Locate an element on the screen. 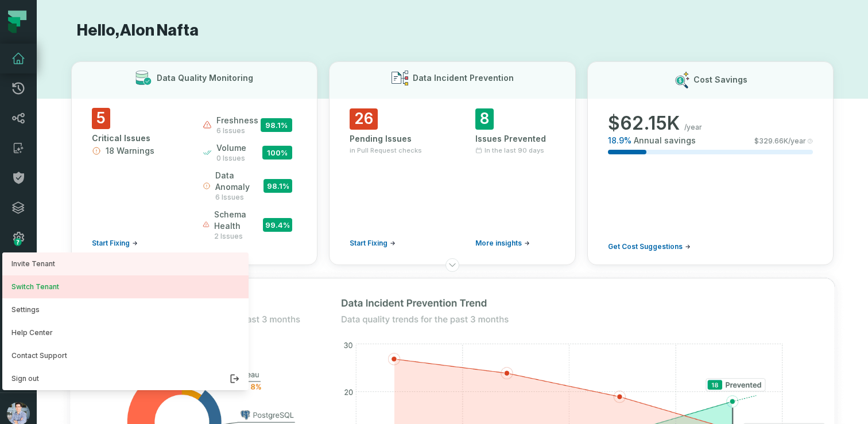 The width and height of the screenshot is (868, 424). a: More insights is located at coordinates (502, 244).